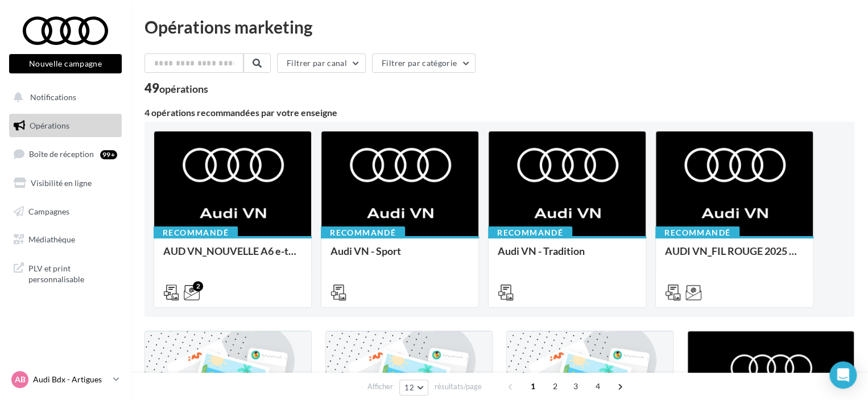 Image resolution: width=868 pixels, height=400 pixels. Describe the element at coordinates (176, 88) in the screenshot. I see `div: 49` at that location.